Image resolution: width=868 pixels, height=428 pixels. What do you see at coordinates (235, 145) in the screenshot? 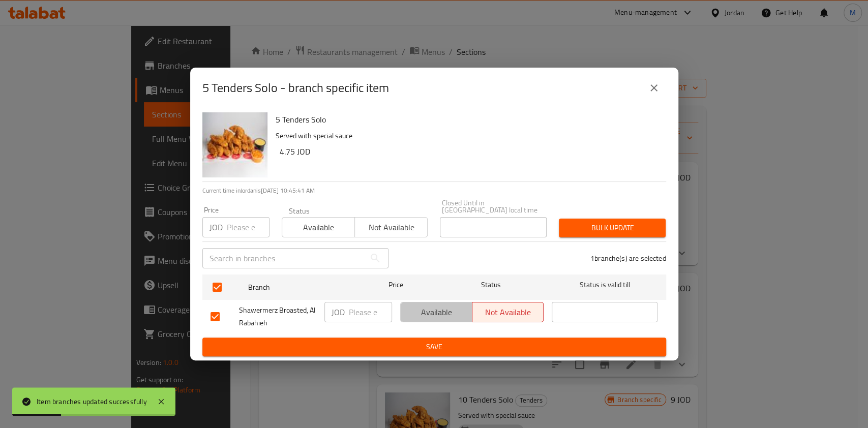
I see `img: 5 Tenders Solo` at bounding box center [235, 145].